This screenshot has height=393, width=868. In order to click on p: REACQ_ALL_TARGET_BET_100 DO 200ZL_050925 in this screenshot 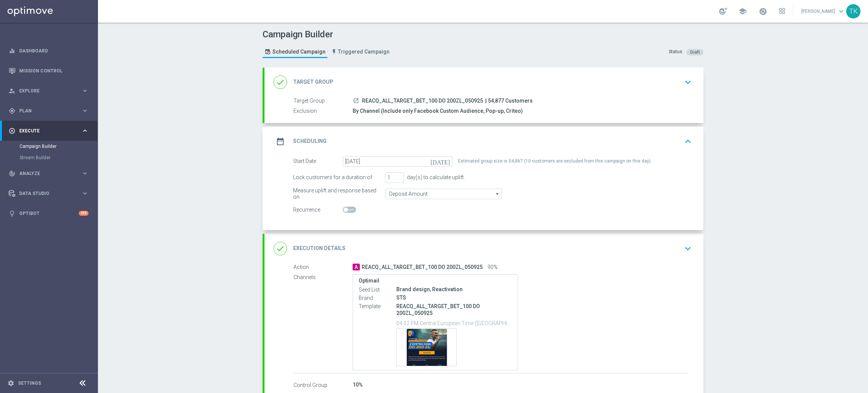, I will do `click(454, 310)`.